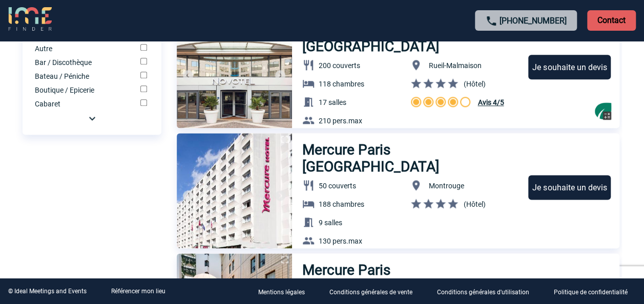 The image size is (644, 304). I want to click on span: Montrouge, so click(446, 186).